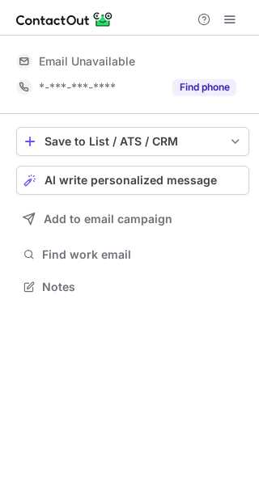 This screenshot has width=259, height=485. I want to click on span: Add to email campaign, so click(107, 219).